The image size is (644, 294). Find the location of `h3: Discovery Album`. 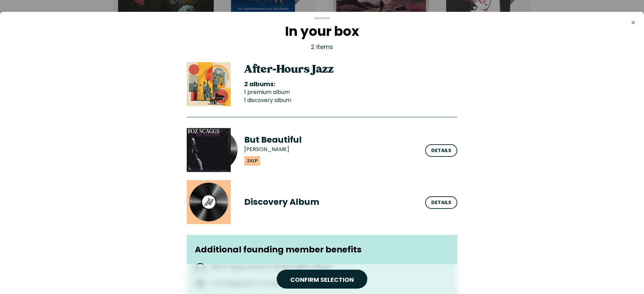

h3: Discovery Album is located at coordinates (331, 202).